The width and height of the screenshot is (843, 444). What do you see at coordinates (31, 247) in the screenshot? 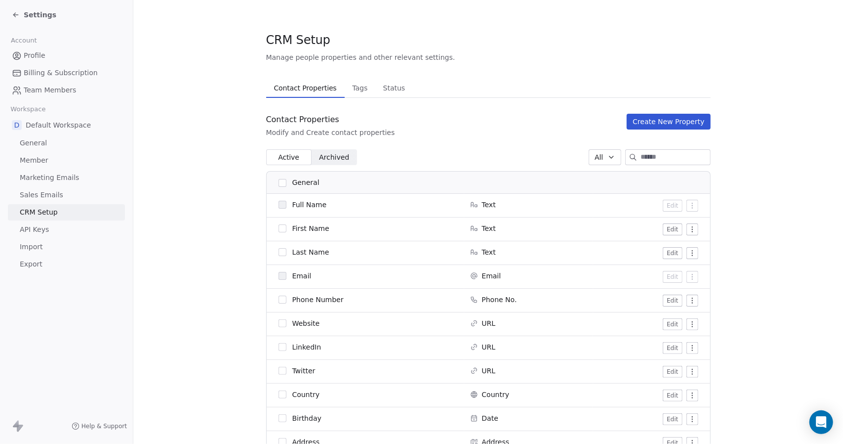
I see `span: Import` at bounding box center [31, 247].